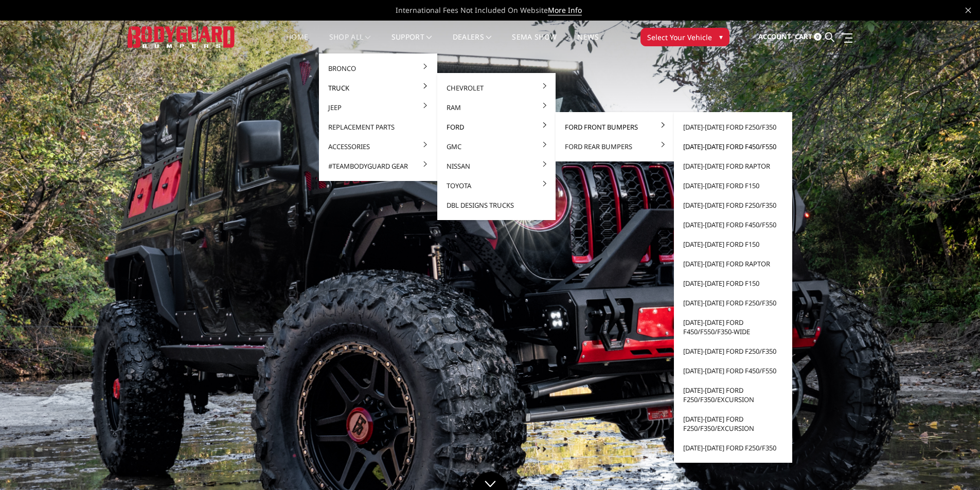 The height and width of the screenshot is (490, 980). Describe the element at coordinates (775, 37) in the screenshot. I see `span: Account` at that location.